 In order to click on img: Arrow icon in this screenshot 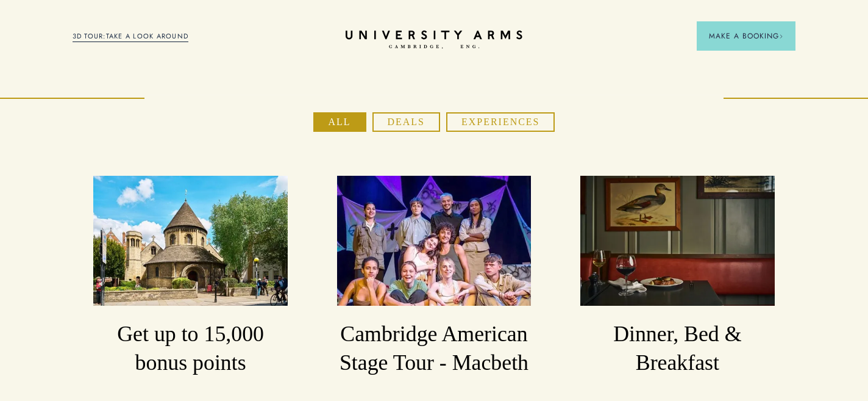, I will do `click(780, 36)`.